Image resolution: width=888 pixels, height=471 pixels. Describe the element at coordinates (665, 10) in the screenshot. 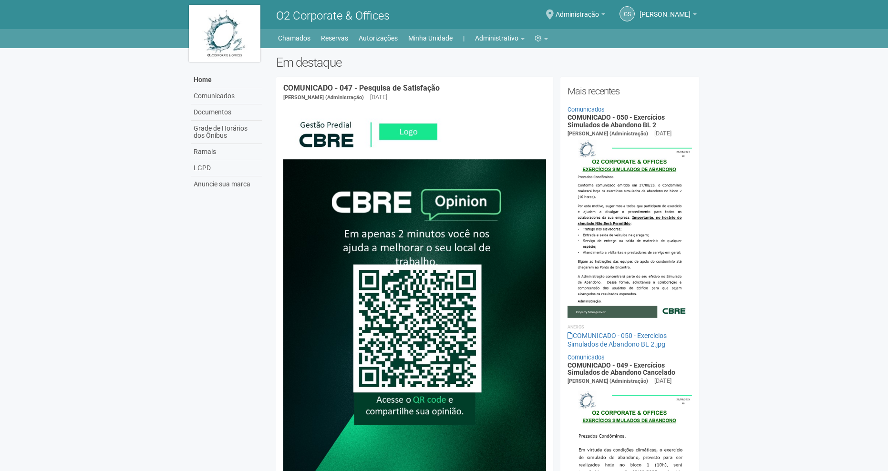

I see `span: Gabriela Souza` at that location.